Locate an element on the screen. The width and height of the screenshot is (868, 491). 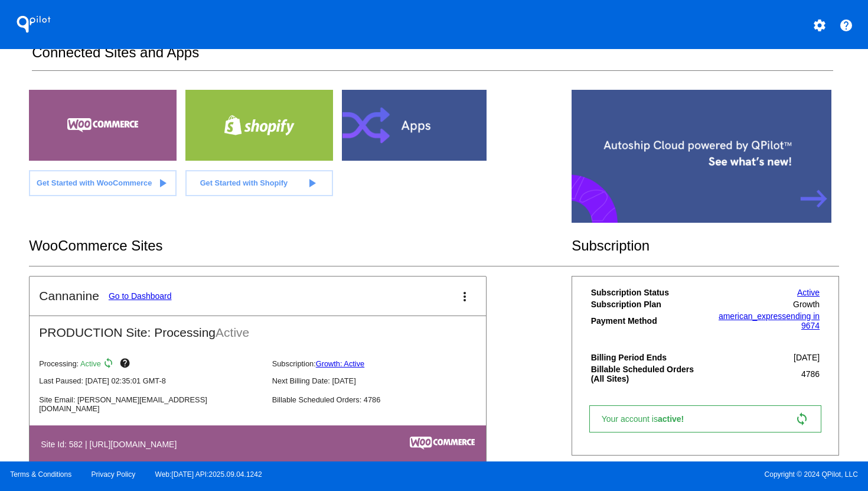
mat-icon: more_vert is located at coordinates (465, 297).